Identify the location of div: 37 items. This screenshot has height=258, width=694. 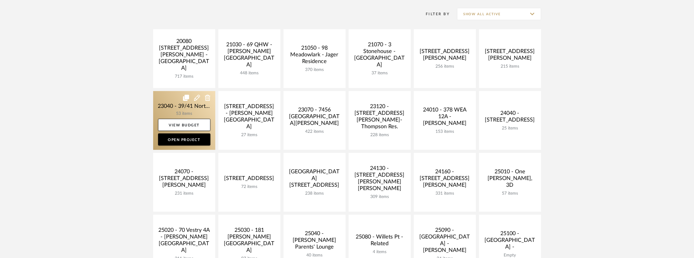
(380, 73).